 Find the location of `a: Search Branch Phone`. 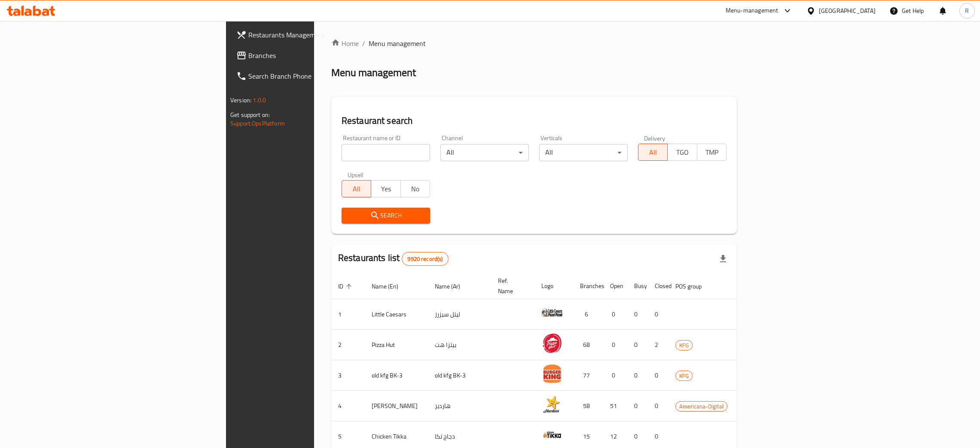

a: Search Branch Phone is located at coordinates (309, 76).